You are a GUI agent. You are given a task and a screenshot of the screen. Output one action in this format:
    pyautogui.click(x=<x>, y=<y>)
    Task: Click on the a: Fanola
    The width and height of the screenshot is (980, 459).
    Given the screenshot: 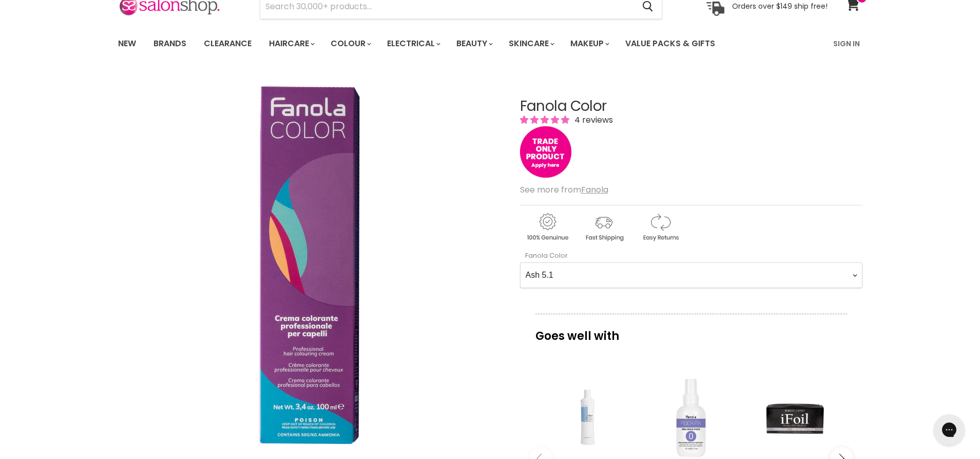 What is the action you would take?
    pyautogui.click(x=595, y=190)
    